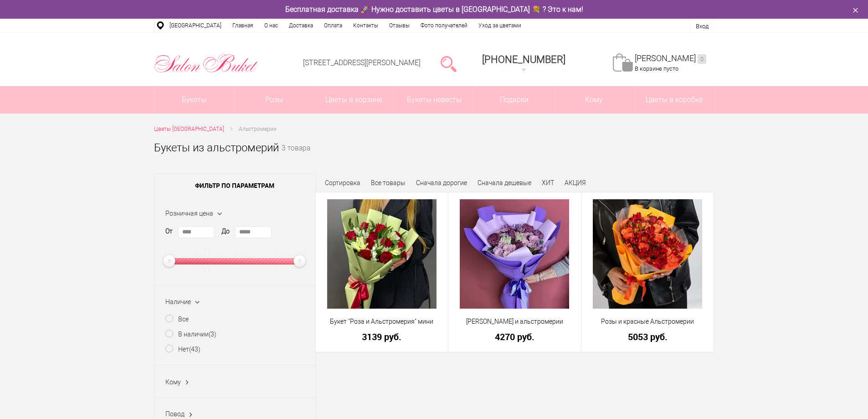 The image size is (868, 419). What do you see at coordinates (177, 319) in the screenshot?
I see `label: Все` at bounding box center [177, 319].